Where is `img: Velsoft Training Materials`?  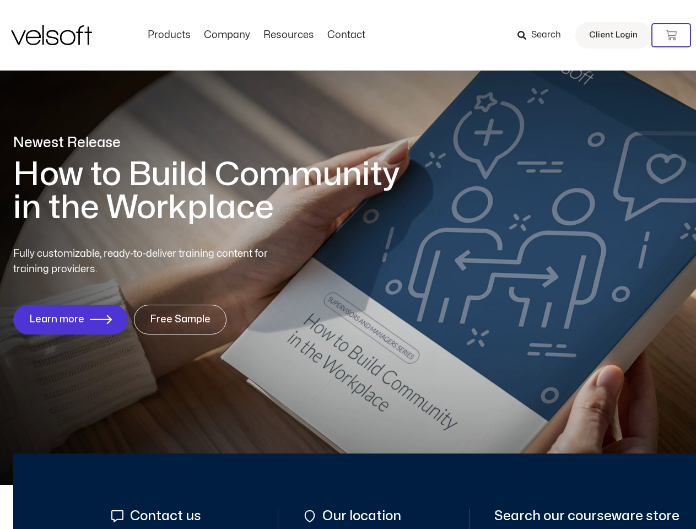
img: Velsoft Training Materials is located at coordinates (51, 35).